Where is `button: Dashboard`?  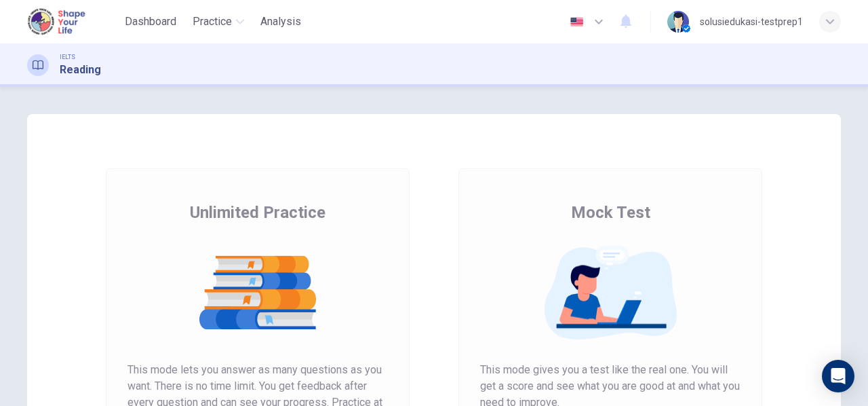 button: Dashboard is located at coordinates (150, 22).